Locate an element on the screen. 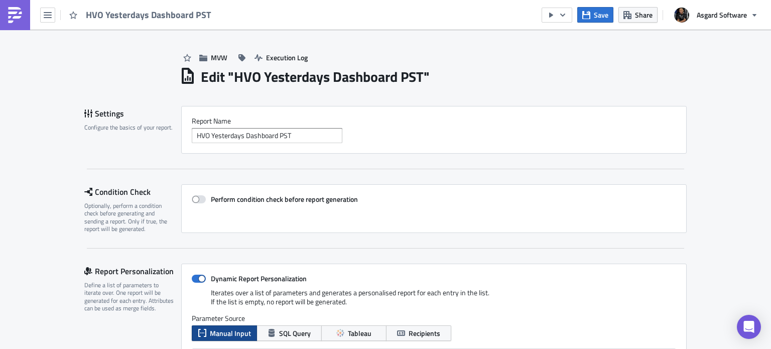 Image resolution: width=771 pixels, height=349 pixels. div: Settings is located at coordinates (132, 113).